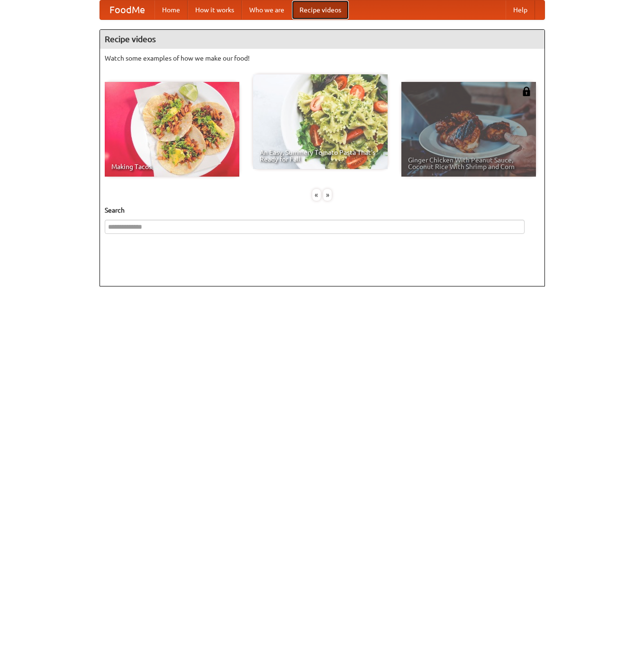 The width and height of the screenshot is (644, 670). Describe the element at coordinates (171, 10) in the screenshot. I see `a: Home` at that location.